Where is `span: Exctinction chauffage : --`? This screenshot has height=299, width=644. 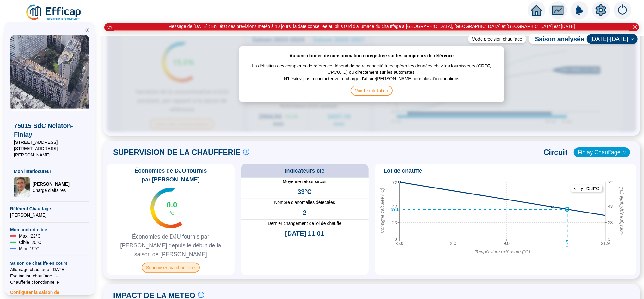
span: Exctinction chauffage : -- is located at coordinates (50, 276).